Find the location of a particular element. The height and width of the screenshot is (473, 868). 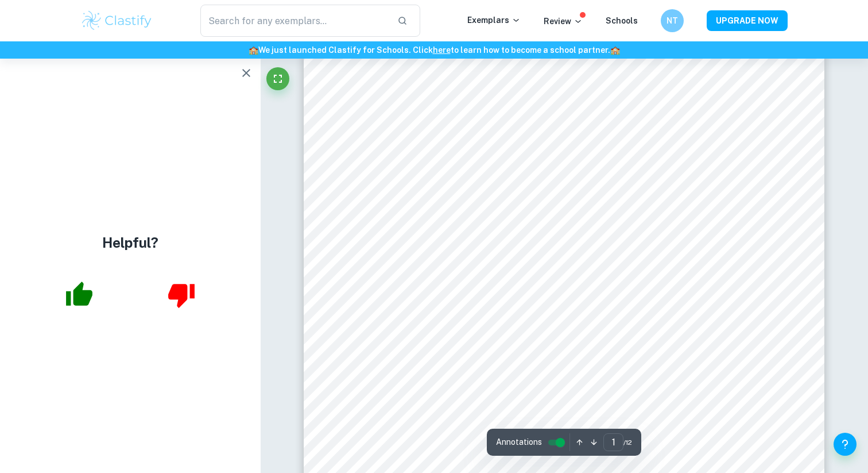

a: here is located at coordinates (442, 50).